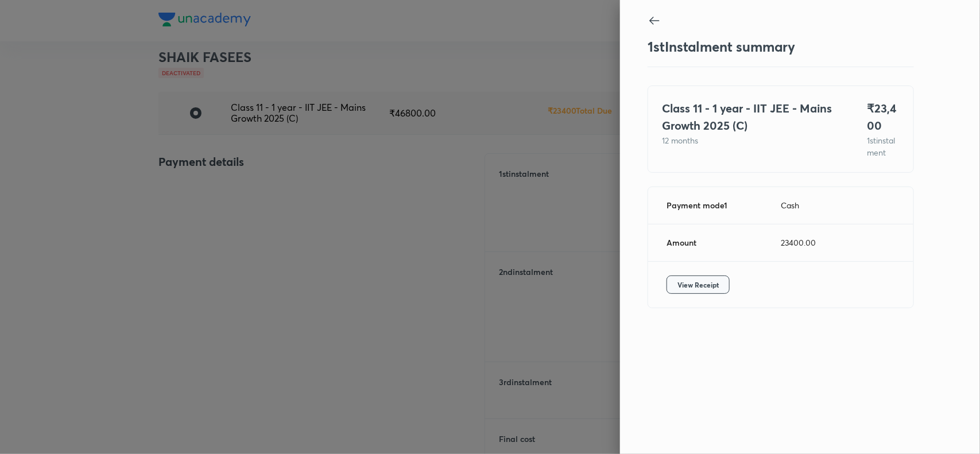 The width and height of the screenshot is (980, 454). I want to click on h4: ₹ 23,400, so click(883, 117).